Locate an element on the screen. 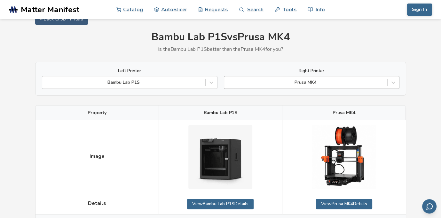 This screenshot has width=441, height=218. img: Prusa MK4 is located at coordinates (344, 157).